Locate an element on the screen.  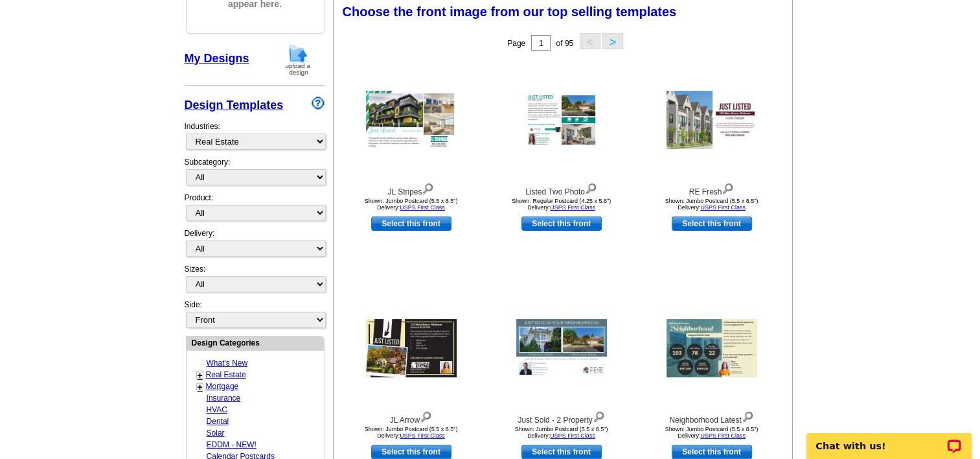
span: Page is located at coordinates (516, 43).